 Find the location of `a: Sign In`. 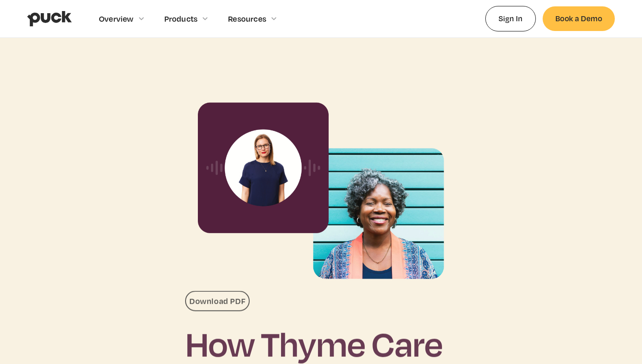

a: Sign In is located at coordinates (510, 18).